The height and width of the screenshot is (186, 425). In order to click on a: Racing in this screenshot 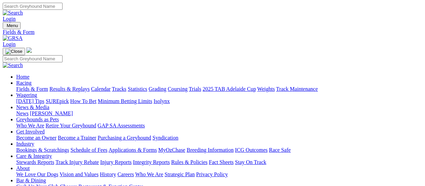, I will do `click(24, 83)`.